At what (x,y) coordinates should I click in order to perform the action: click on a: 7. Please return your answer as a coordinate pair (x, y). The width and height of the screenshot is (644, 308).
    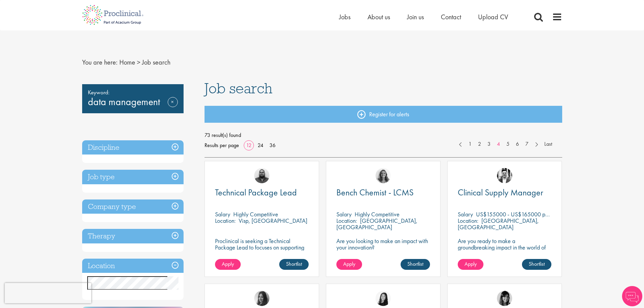
    Looking at the image, I should click on (527, 144).